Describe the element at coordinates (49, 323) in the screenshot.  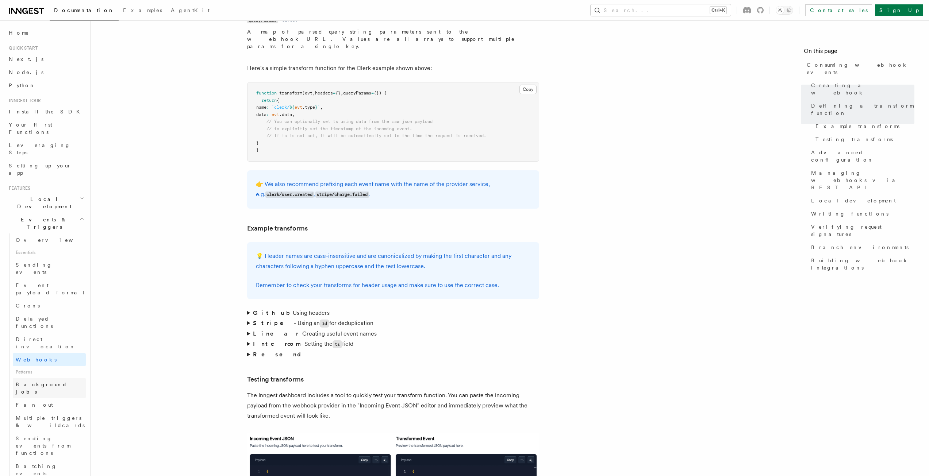
I see `a: Delayed functions` at that location.